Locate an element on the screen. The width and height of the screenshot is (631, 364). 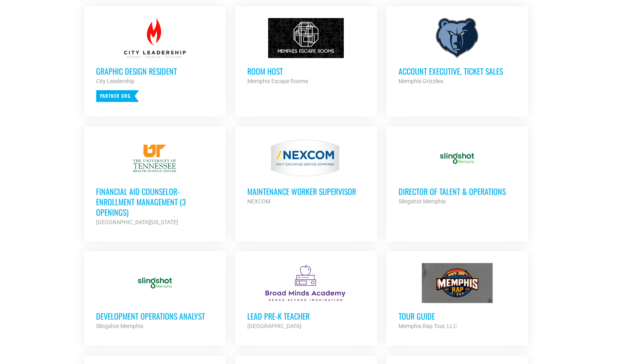
a: MAINTENANCE WORKER SUPERVISOR NEXCOM is located at coordinates (306, 172).